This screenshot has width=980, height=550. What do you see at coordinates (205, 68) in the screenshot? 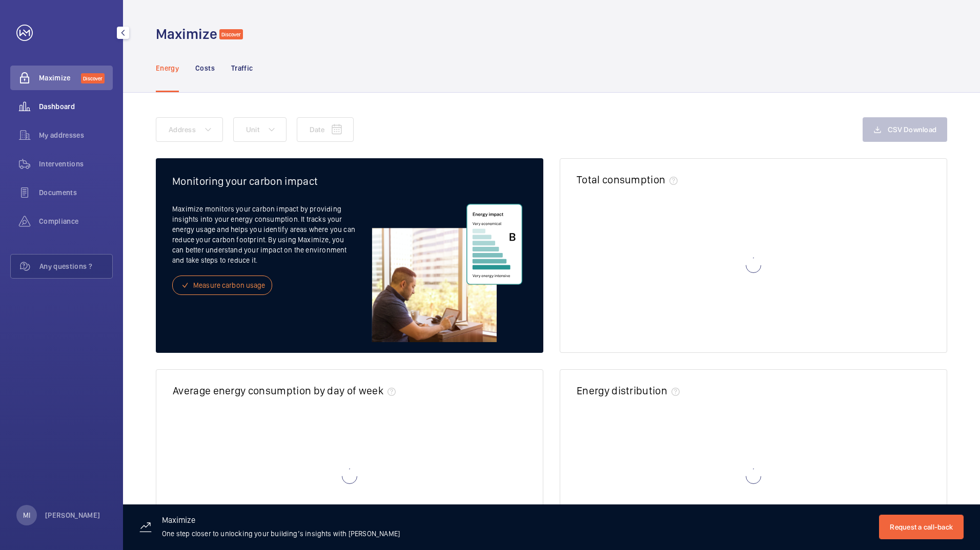
I see `p: Costs` at bounding box center [205, 68].